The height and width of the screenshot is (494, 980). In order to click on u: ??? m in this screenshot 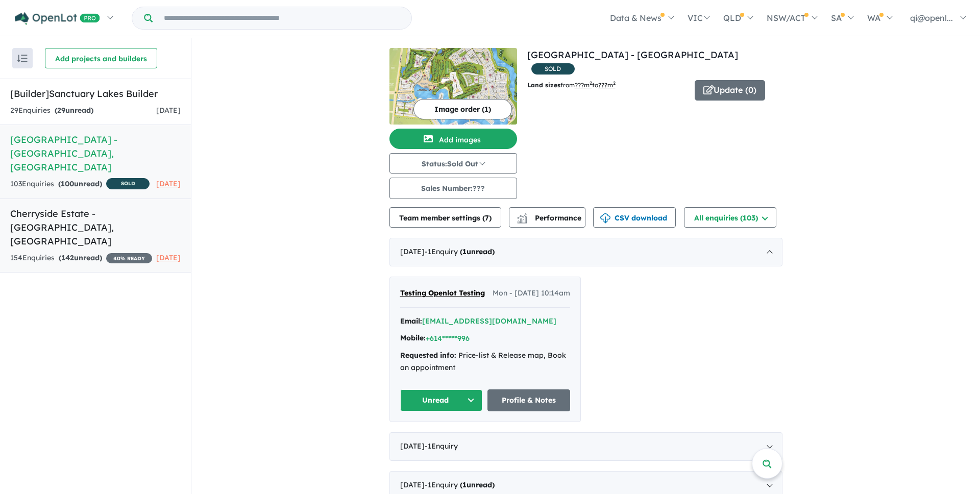, I will do `click(583, 85)`.